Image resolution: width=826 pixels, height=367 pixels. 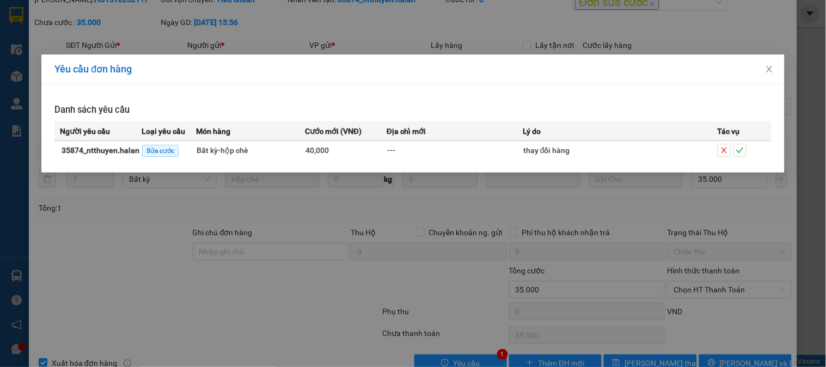 What do you see at coordinates (547, 150) in the screenshot?
I see `span: thay đổi hàng` at bounding box center [547, 150].